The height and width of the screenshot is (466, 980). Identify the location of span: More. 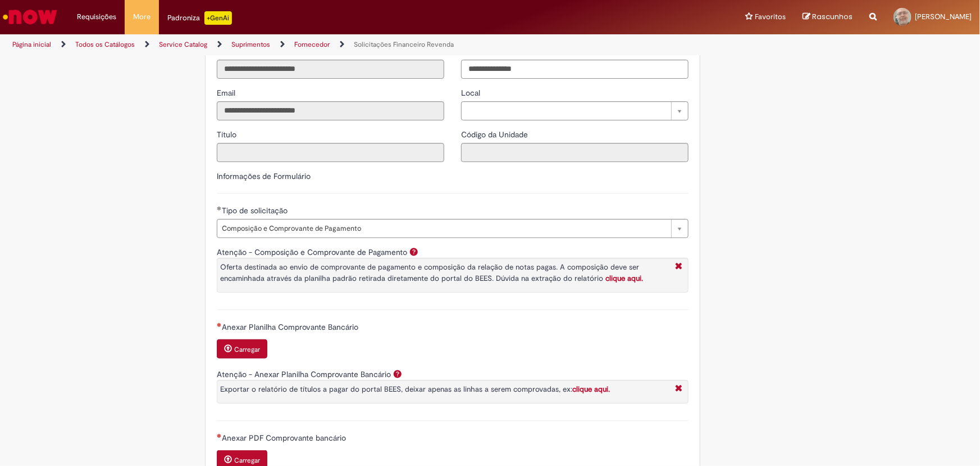
(142, 17).